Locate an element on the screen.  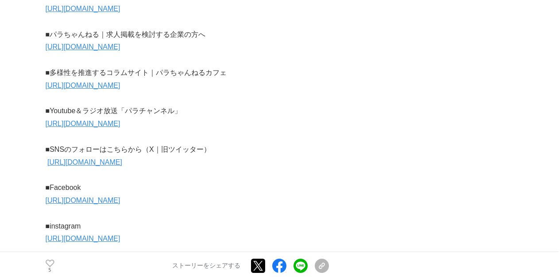
p: ■パラちゃんねる｜求人掲載を検討する企業の方へ is located at coordinates (187, 35).